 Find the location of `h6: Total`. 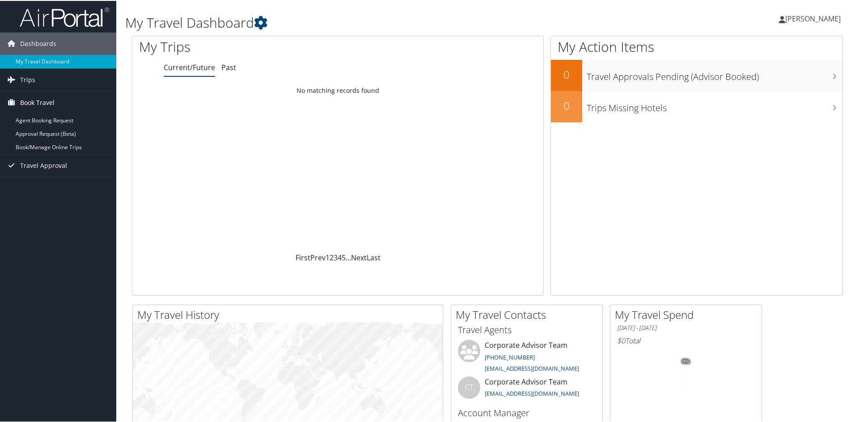

h6: Total is located at coordinates (686, 340).